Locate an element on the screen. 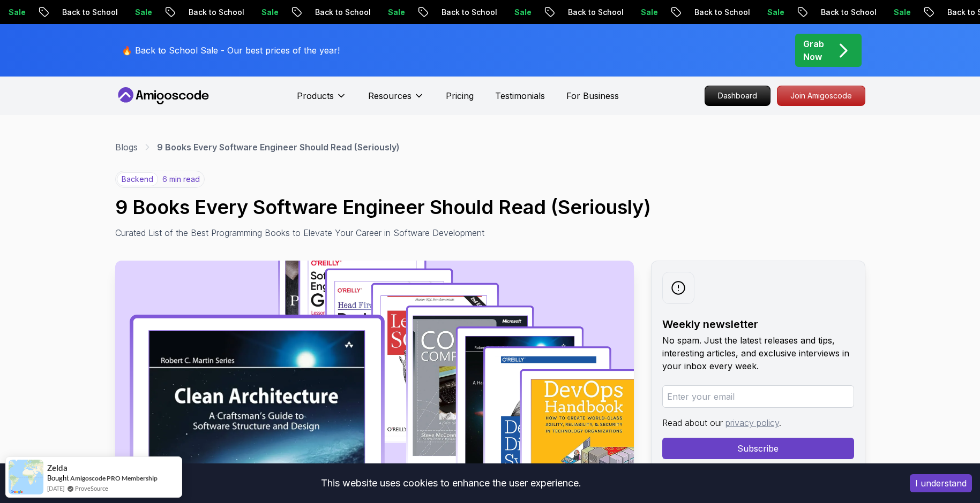 The width and height of the screenshot is (980, 503). p: Resources is located at coordinates (389, 96).